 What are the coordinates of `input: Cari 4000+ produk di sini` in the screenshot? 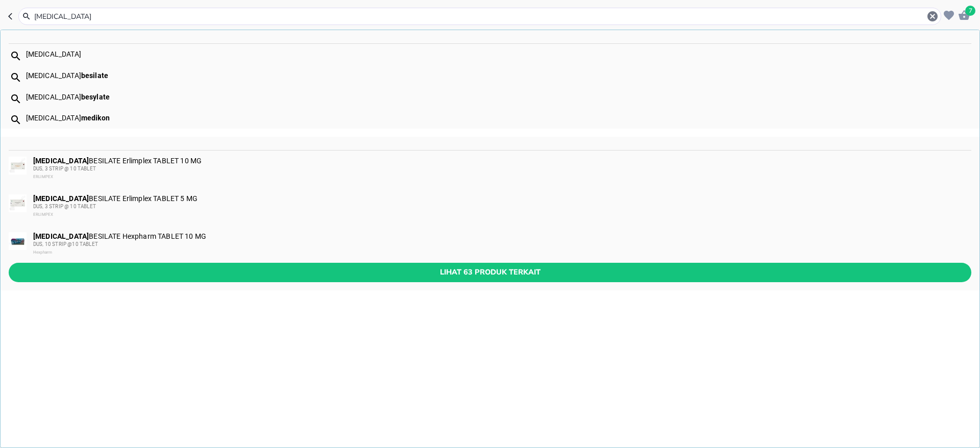 It's located at (480, 16).